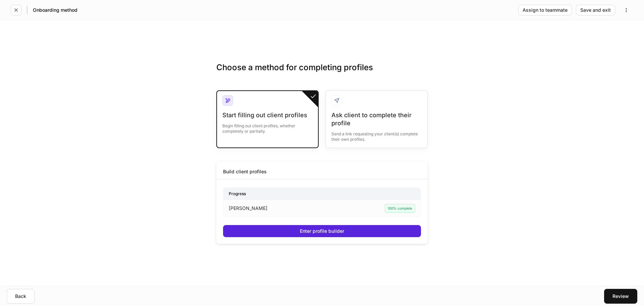 The width and height of the screenshot is (644, 306). I want to click on button: Assign to teammate, so click(545, 10).